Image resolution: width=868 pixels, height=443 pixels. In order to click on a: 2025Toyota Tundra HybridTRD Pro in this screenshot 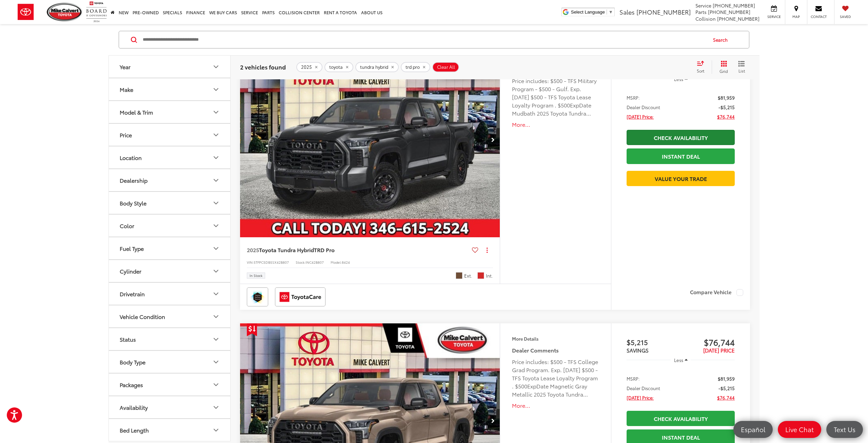, I will do `click(358, 250)`.